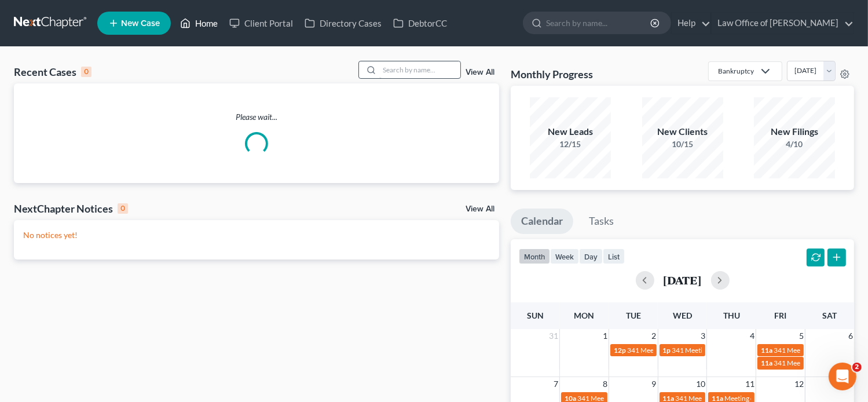  What do you see at coordinates (535, 315) in the screenshot?
I see `span: Sun` at bounding box center [535, 315].